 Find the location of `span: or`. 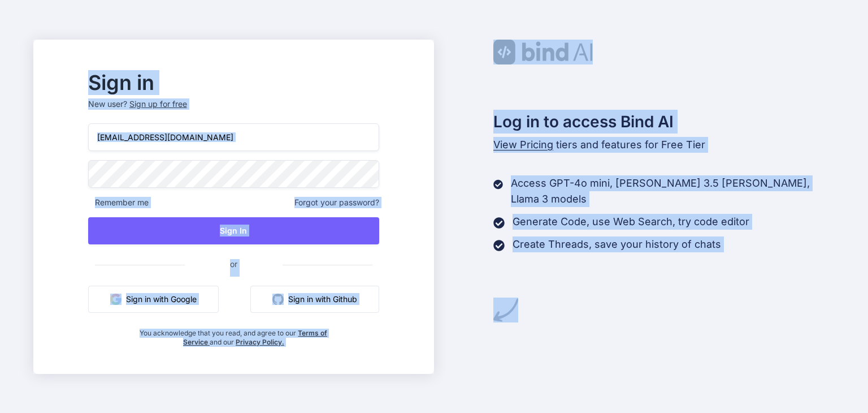

span: or is located at coordinates (233, 264).